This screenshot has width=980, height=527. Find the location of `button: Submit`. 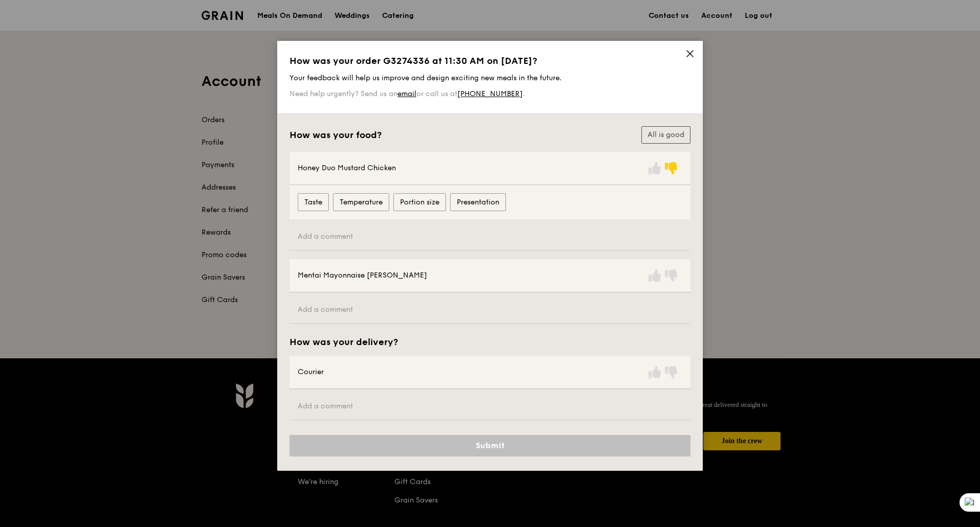

button: Submit is located at coordinates (490, 446).